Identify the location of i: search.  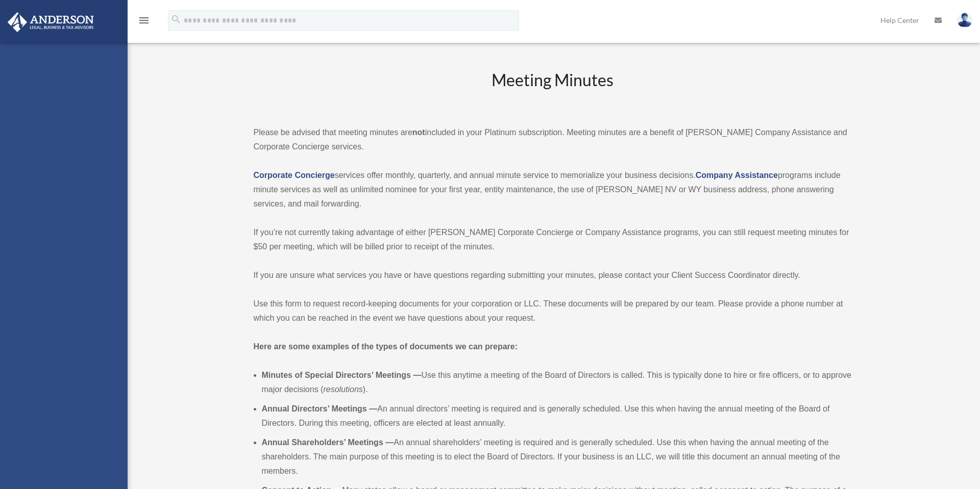
(176, 20).